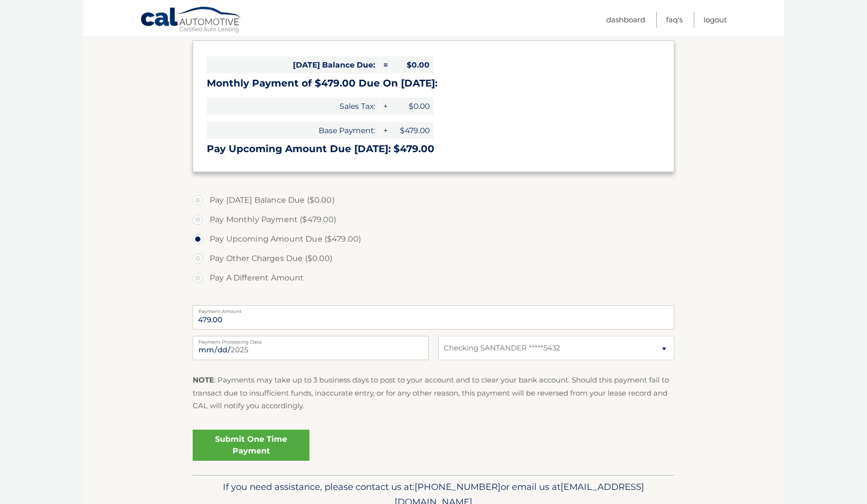  I want to click on label: Pay Other Charges Due ($0.00), so click(434, 259).